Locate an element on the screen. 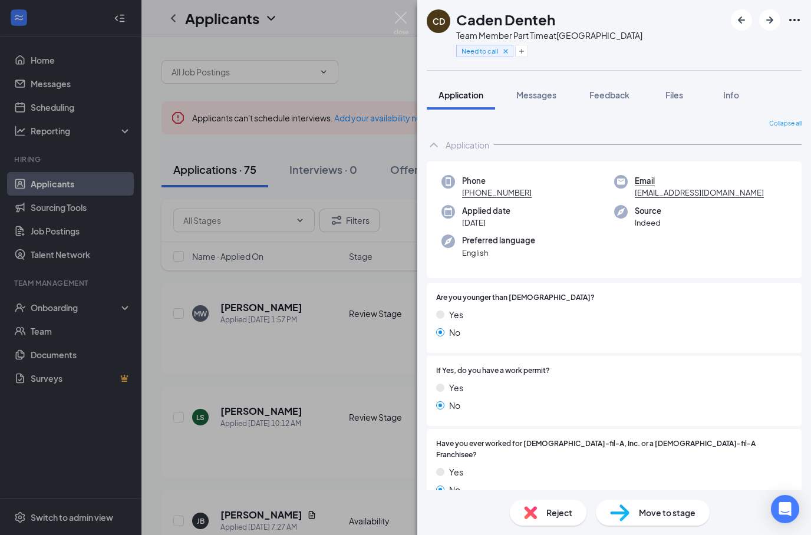 This screenshot has height=535, width=811. button: ArrowRight is located at coordinates (770, 20).